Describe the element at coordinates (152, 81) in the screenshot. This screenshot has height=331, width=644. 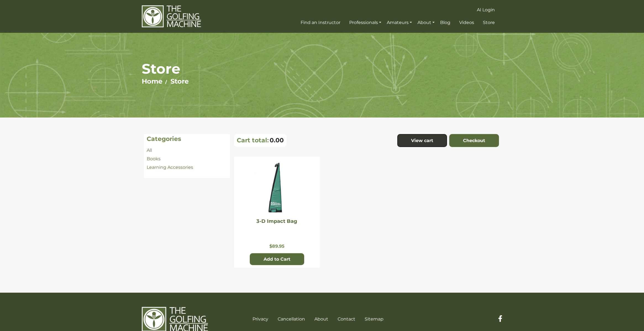
I see `a: Home` at that location.